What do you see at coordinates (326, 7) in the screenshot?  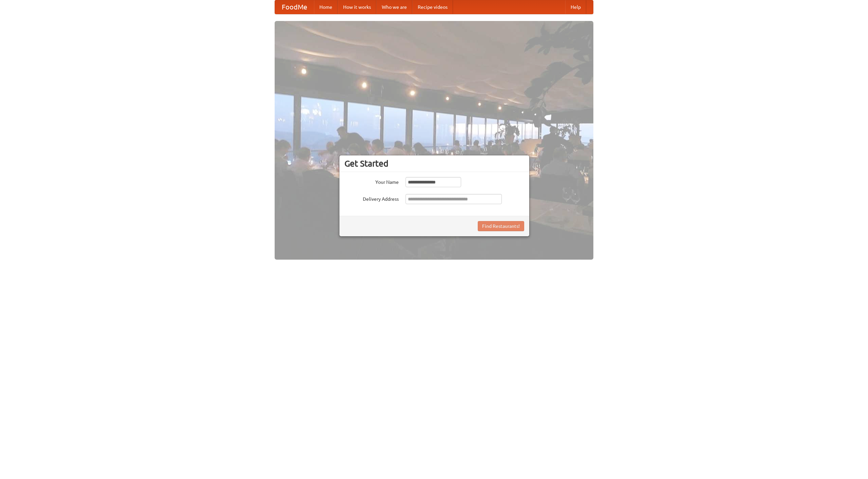 I see `a: Home` at bounding box center [326, 7].